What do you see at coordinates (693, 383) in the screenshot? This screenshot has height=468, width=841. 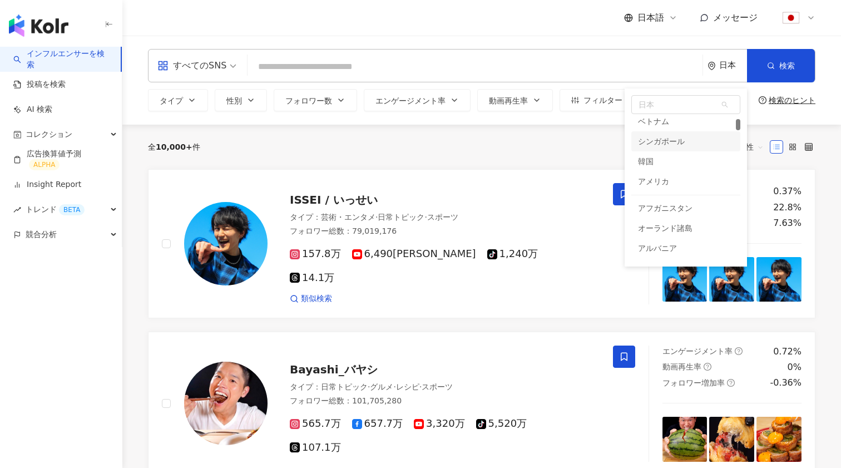 I see `span: フォロワー増加率` at bounding box center [693, 383].